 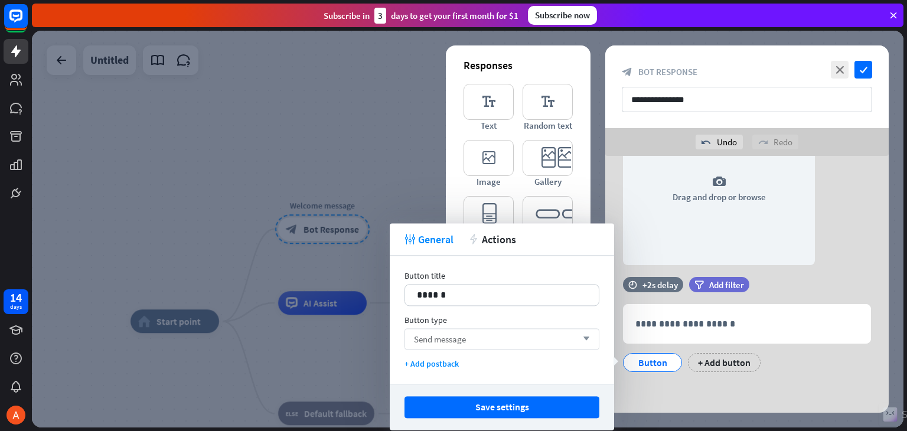 What do you see at coordinates (727, 285) in the screenshot?
I see `span: Add filter` at bounding box center [727, 285].